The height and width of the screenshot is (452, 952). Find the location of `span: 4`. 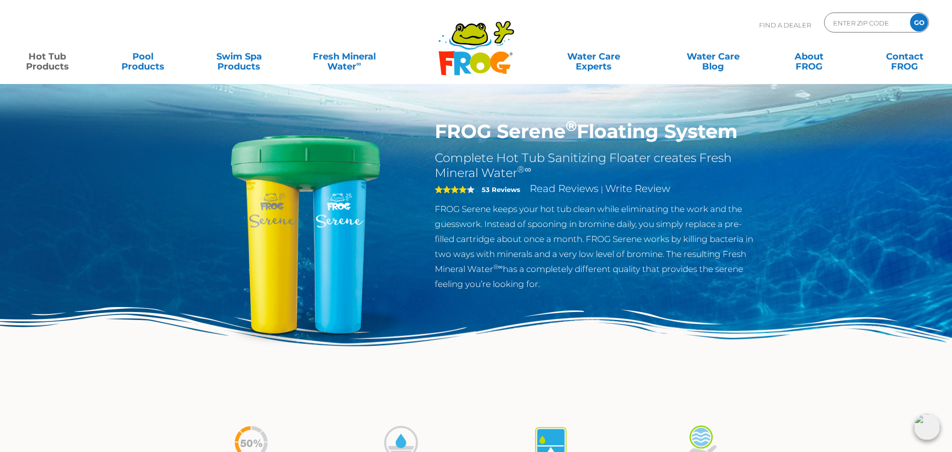

span: 4 is located at coordinates (451, 189).